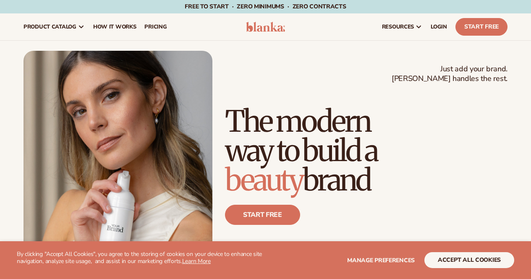 The height and width of the screenshot is (279, 531). What do you see at coordinates (266, 27) in the screenshot?
I see `img: logo` at bounding box center [266, 27].